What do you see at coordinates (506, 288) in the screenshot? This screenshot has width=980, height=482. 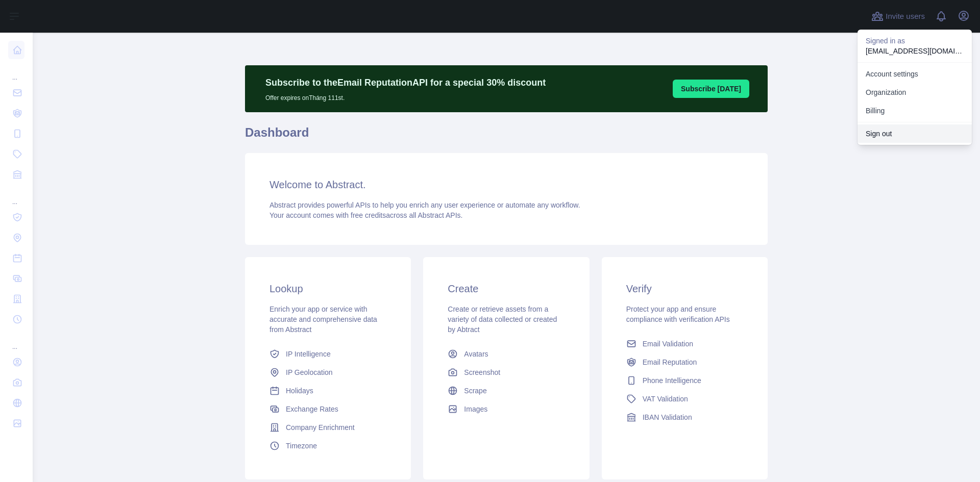 I see `h3: Create` at bounding box center [506, 288].